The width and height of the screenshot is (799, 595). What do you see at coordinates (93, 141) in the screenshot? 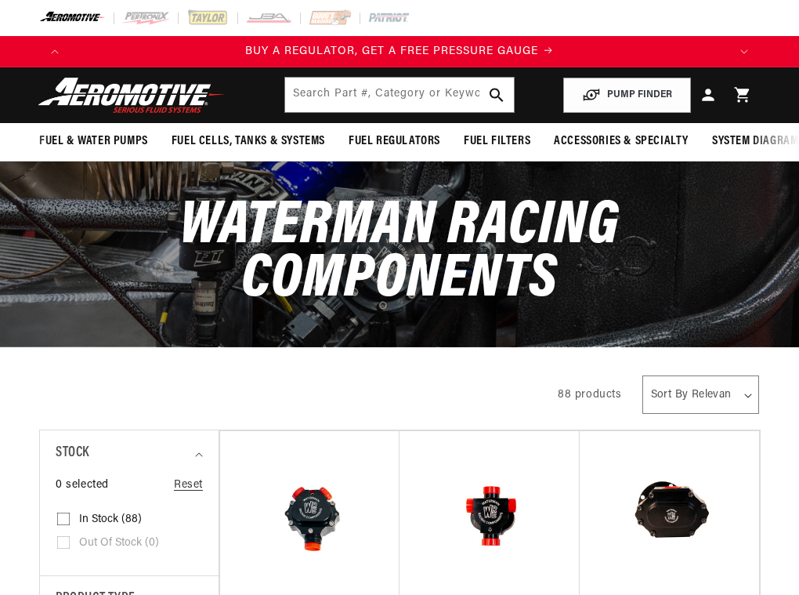
I see `summary: Fuel & Water Pumps` at bounding box center [93, 141].